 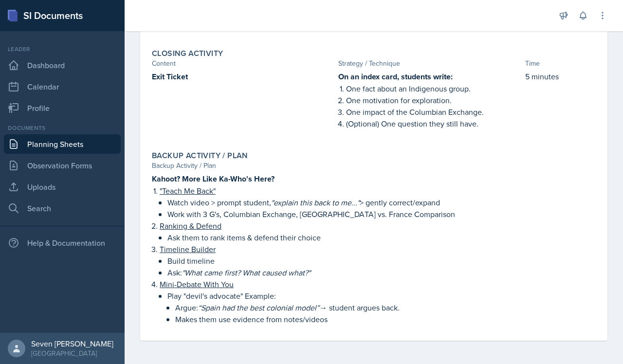 I want to click on p: 5 minutes, so click(x=560, y=76).